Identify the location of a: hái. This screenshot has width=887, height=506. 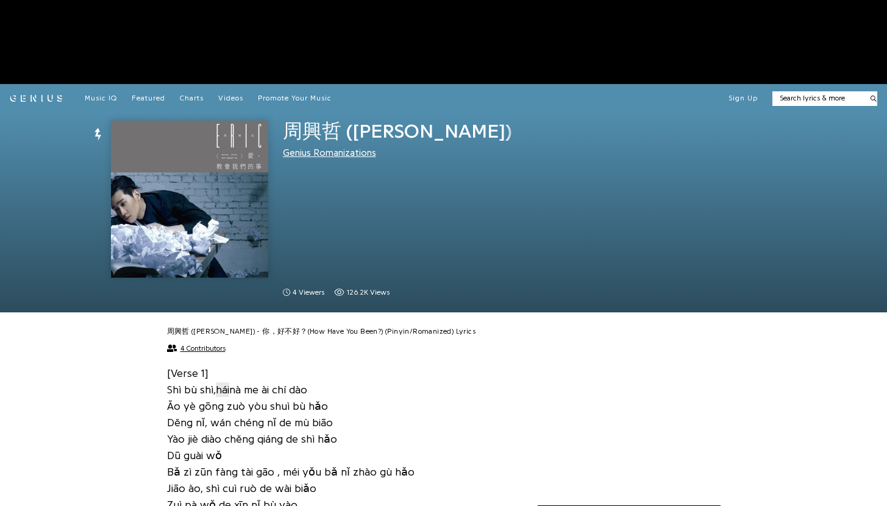
(222, 389).